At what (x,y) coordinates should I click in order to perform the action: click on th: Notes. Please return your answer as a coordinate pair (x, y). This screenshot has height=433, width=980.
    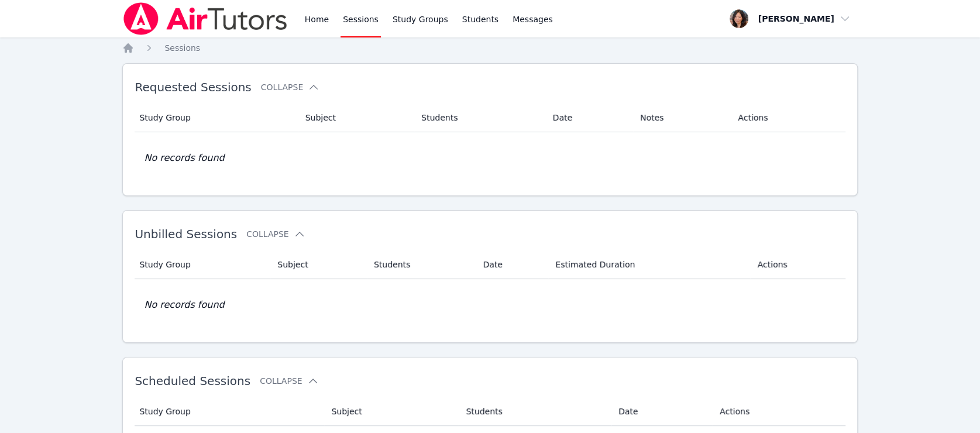
    Looking at the image, I should click on (682, 118).